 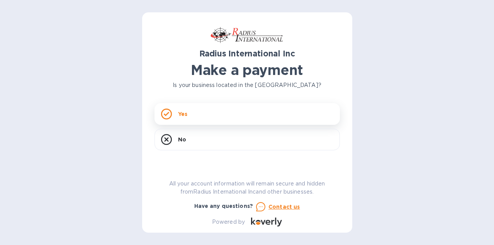 I want to click on p: Powered by, so click(x=228, y=221).